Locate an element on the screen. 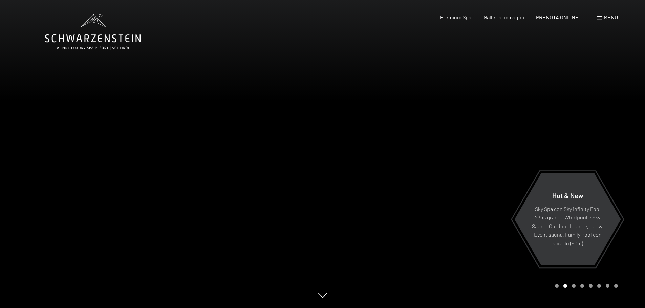 This screenshot has height=308, width=645. span: Hot & New is located at coordinates (568, 195).